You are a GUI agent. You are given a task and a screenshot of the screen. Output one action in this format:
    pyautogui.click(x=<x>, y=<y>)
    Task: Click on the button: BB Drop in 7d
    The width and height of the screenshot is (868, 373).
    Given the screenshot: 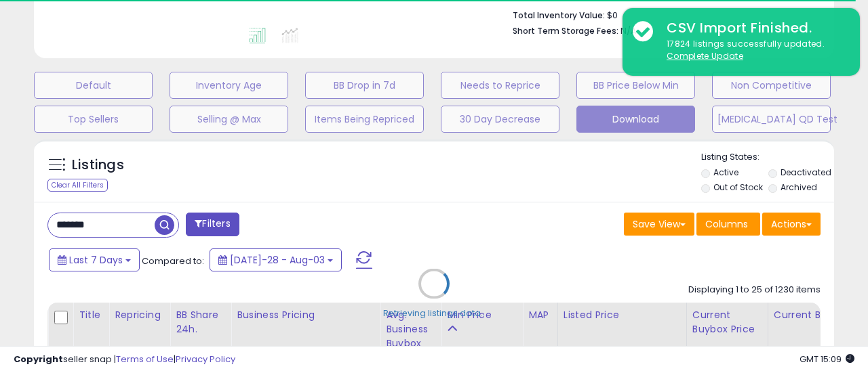 What is the action you would take?
    pyautogui.click(x=364, y=86)
    